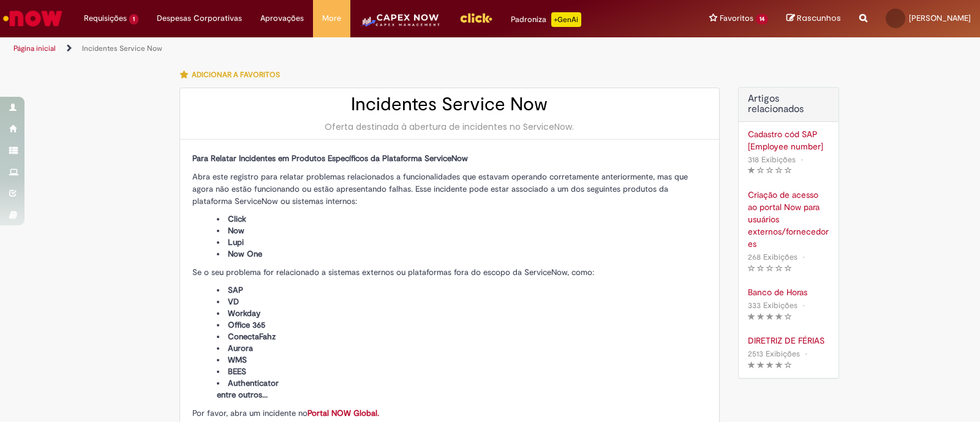 The height and width of the screenshot is (422, 980). I want to click on a: Incidentes Service Now, so click(122, 48).